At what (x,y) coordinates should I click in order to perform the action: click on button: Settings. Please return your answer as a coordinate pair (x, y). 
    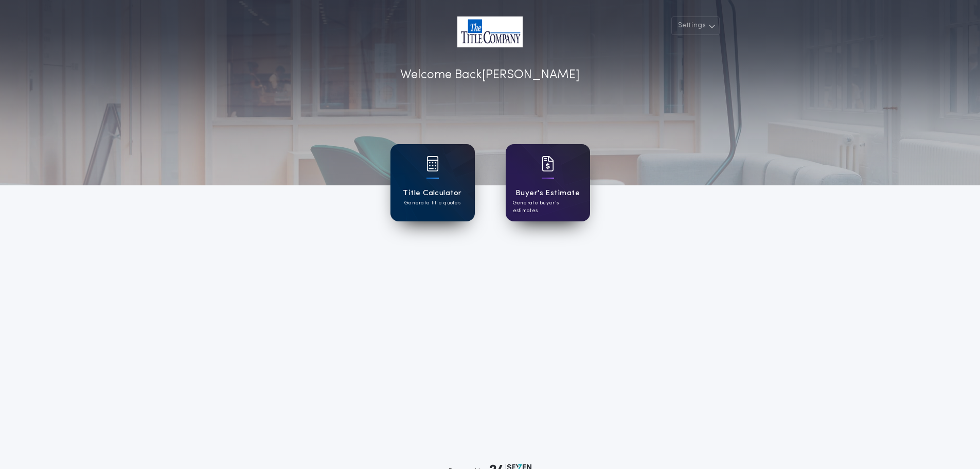
    Looking at the image, I should click on (695, 26).